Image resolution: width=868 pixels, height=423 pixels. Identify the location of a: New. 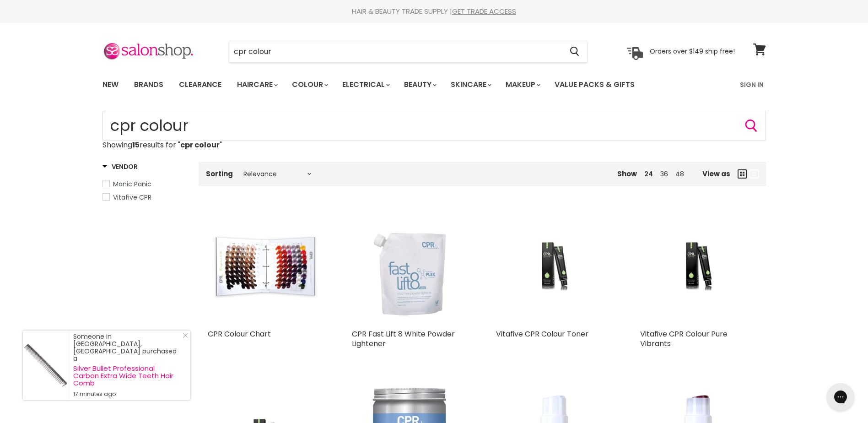
(110, 85).